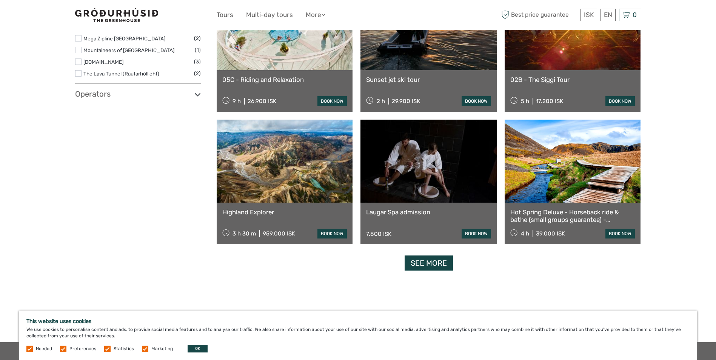 This screenshot has height=360, width=716. I want to click on span: 4 h, so click(525, 234).